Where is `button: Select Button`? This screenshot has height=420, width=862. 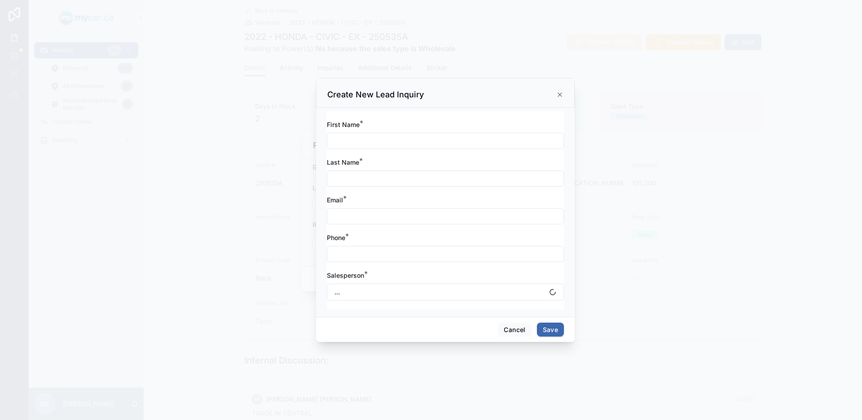 button: Select Button is located at coordinates (445, 292).